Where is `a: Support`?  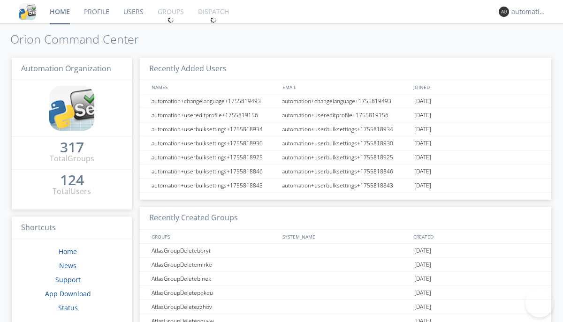 a: Support is located at coordinates (68, 280).